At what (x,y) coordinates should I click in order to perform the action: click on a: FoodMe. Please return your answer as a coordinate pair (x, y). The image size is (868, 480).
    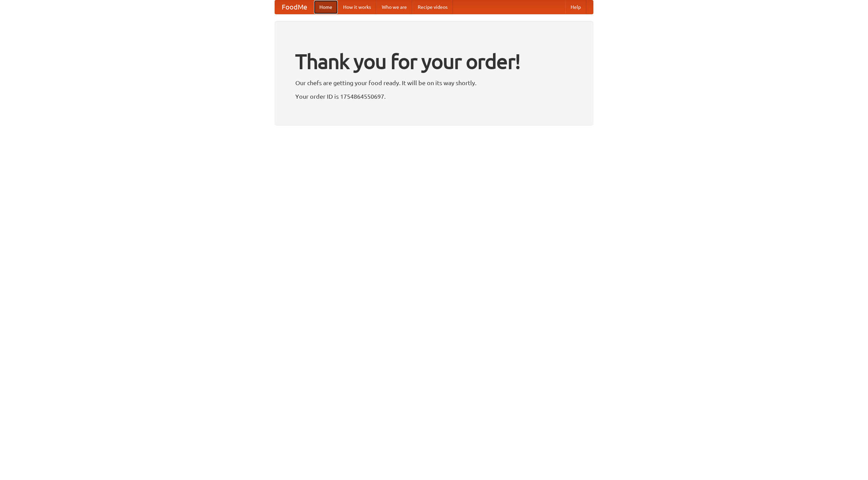
    Looking at the image, I should click on (294, 7).